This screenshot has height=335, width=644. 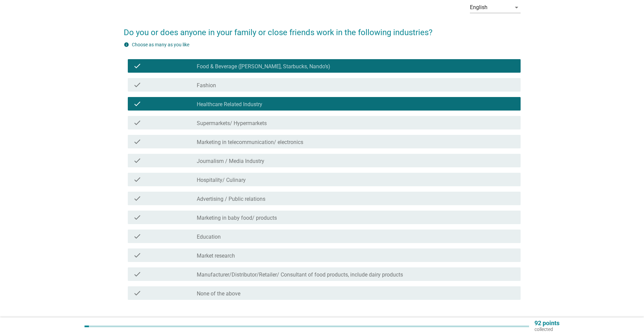 What do you see at coordinates (208, 237) in the screenshot?
I see `label: Education` at bounding box center [208, 237].